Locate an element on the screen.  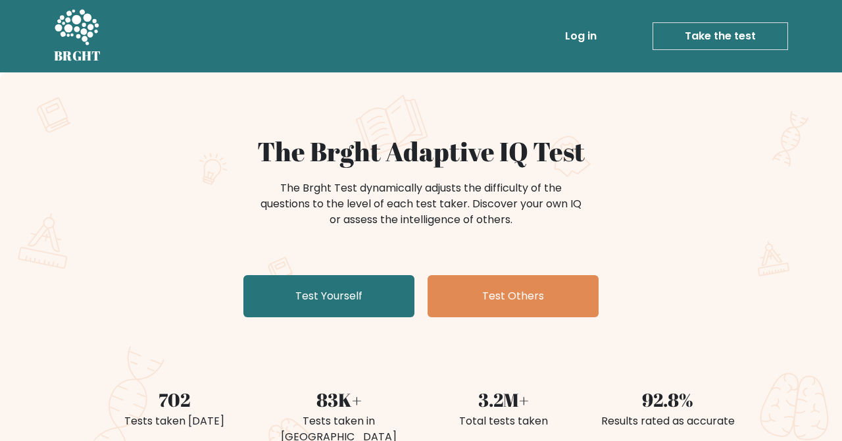
div: The Brght Test dynamically adjusts the difficulty of the questions to the level of each test take... is located at coordinates (421, 204).